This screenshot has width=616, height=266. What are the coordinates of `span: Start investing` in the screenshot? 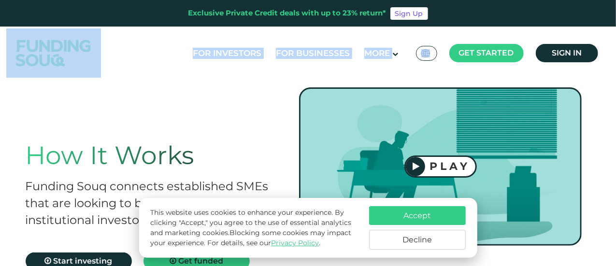 It's located at (83, 261).